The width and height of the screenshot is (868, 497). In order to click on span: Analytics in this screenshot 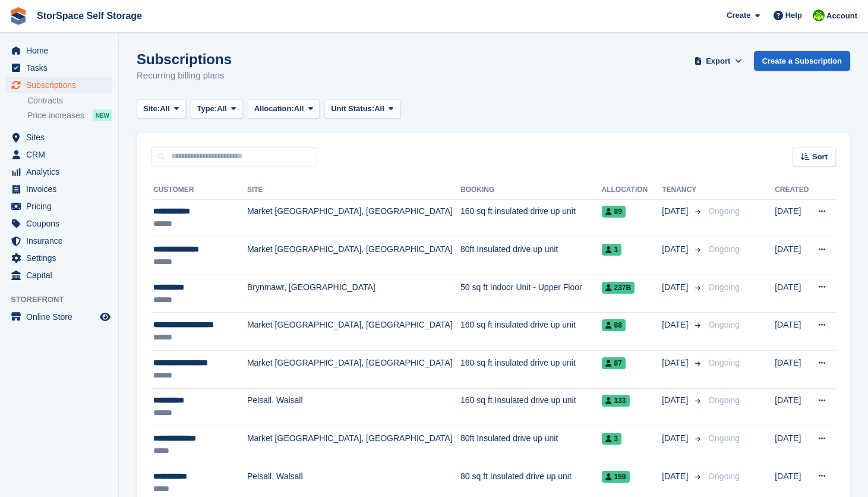, I will do `click(62, 172)`.